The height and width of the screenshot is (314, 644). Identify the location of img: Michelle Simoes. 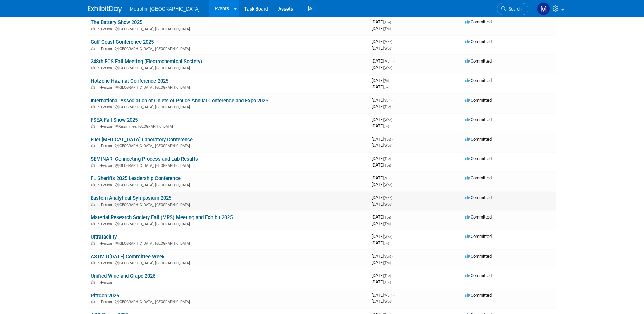
(543, 9).